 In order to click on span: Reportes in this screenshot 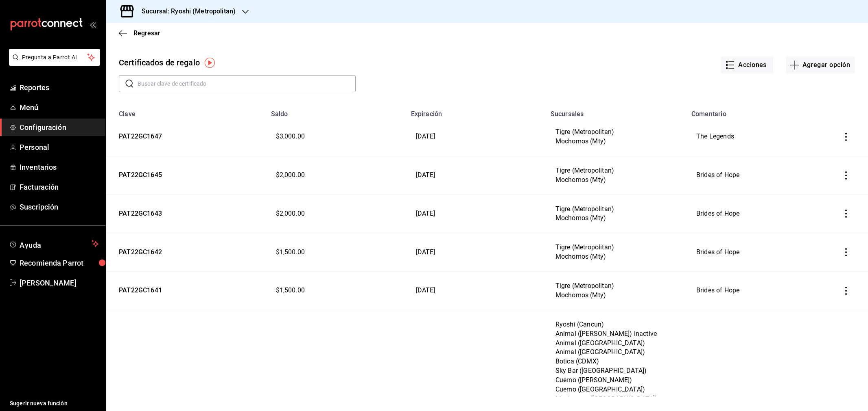, I will do `click(59, 87)`.